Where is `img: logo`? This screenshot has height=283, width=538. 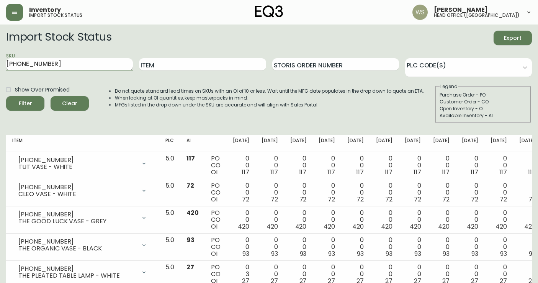
img: logo is located at coordinates (269, 11).